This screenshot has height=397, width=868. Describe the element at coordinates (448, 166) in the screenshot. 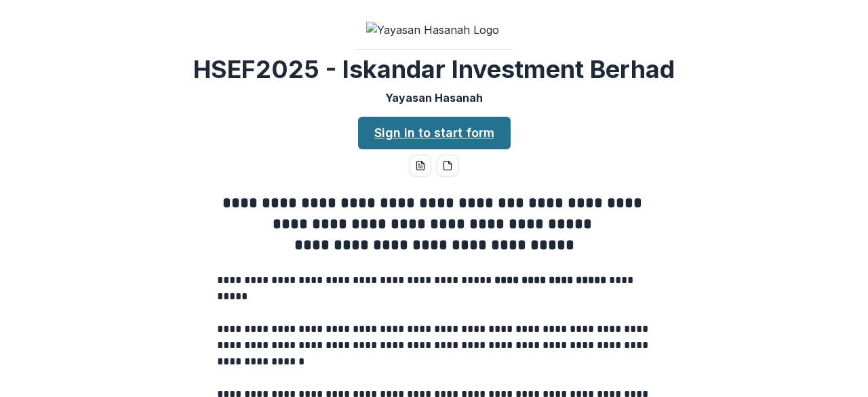

I see `button: pdf-download` at that location.